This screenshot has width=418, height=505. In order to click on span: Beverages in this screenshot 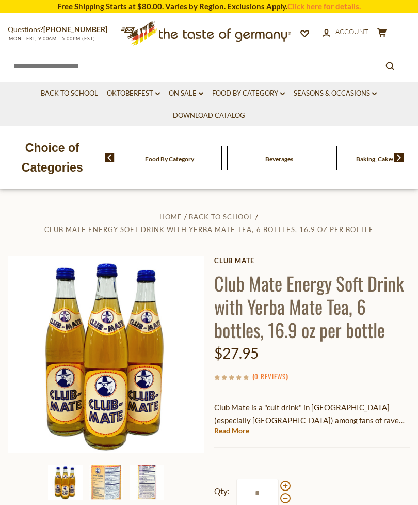, I will do `click(279, 159)`.